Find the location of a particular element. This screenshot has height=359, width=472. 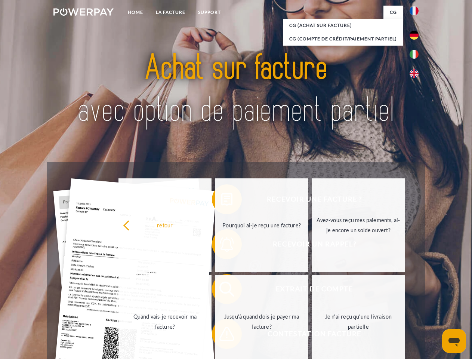

img: de is located at coordinates (414, 35).